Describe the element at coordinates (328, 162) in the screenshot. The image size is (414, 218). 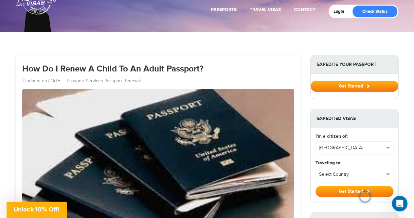
I see `label: Traveling to:` at that location.